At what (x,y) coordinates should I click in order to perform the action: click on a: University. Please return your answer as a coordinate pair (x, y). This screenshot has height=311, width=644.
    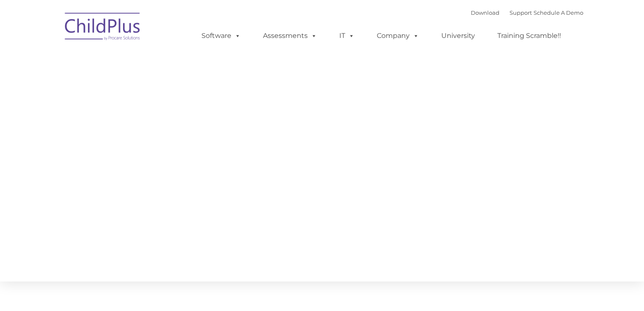
    Looking at the image, I should click on (458, 36).